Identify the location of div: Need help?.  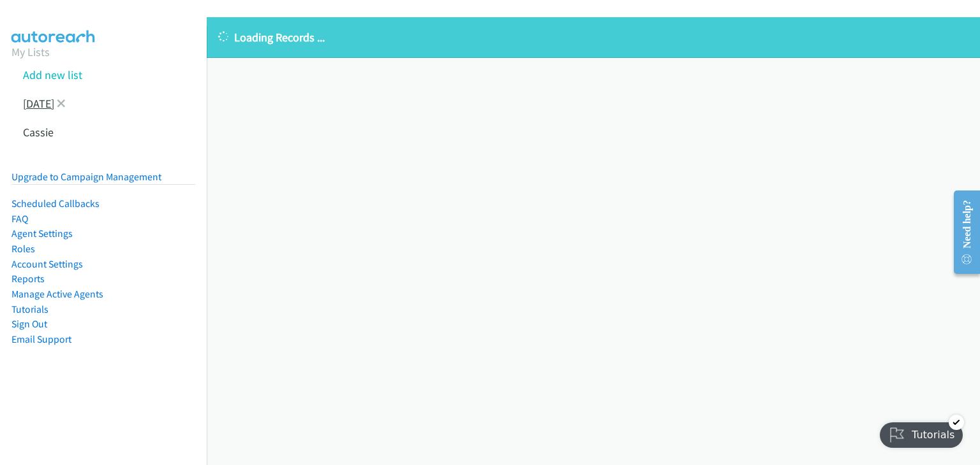
(23, 43).